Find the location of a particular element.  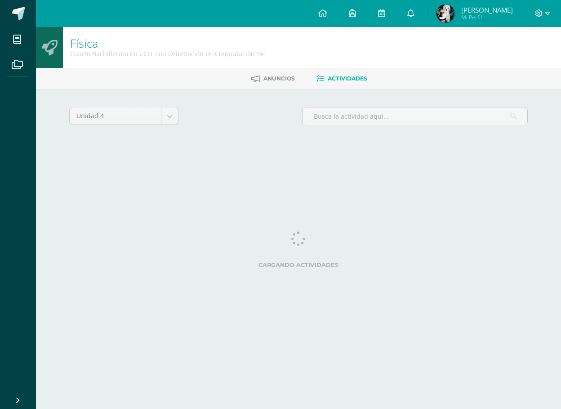

a: Física is located at coordinates (84, 43).